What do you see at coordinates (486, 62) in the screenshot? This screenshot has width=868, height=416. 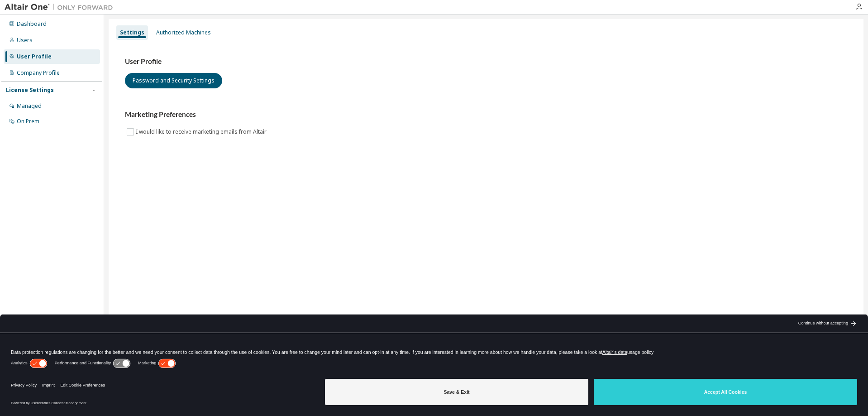 I see `h3: User Profile` at bounding box center [486, 62].